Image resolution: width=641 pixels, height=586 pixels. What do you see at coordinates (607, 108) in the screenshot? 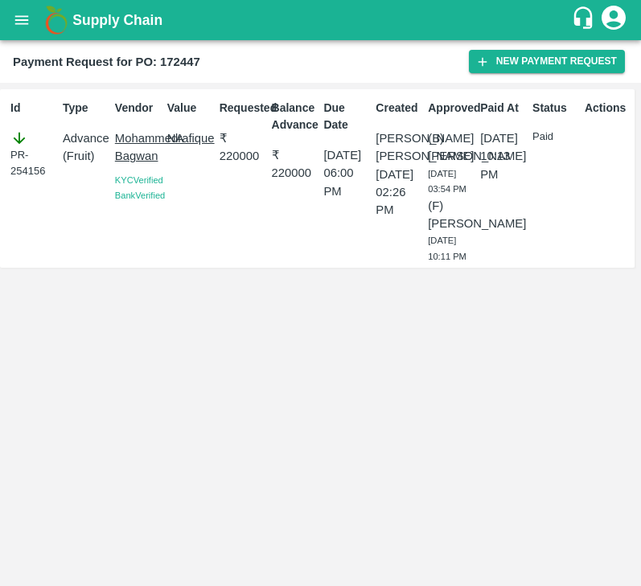
I see `p: Actions` at bounding box center [607, 108].